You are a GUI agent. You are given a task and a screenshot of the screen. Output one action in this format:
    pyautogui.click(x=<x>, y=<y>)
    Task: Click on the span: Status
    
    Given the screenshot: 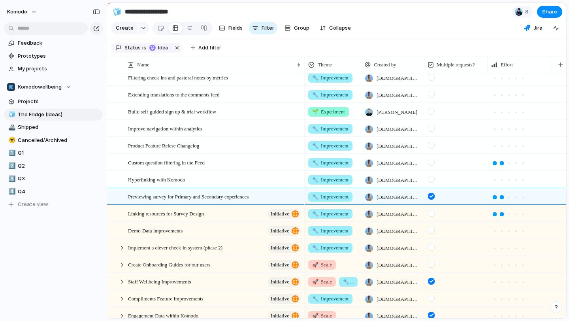 What is the action you would take?
    pyautogui.click(x=132, y=48)
    